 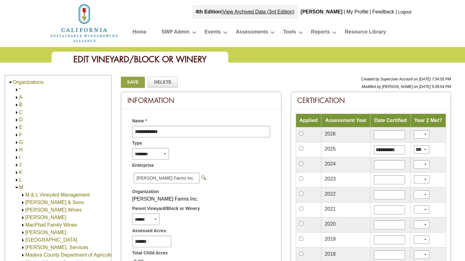 What do you see at coordinates (21, 112) in the screenshot?
I see `a: C` at bounding box center [21, 112].